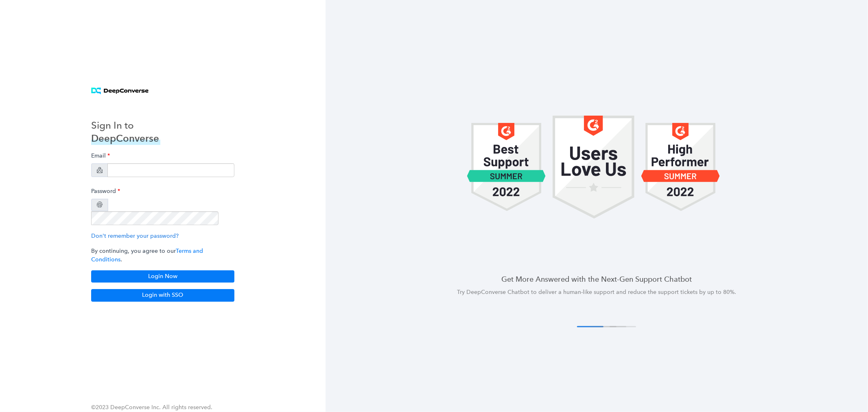 The width and height of the screenshot is (868, 412). I want to click on h4: Get More Answered with the Next-Gen Support Chatbot, so click(597, 279).